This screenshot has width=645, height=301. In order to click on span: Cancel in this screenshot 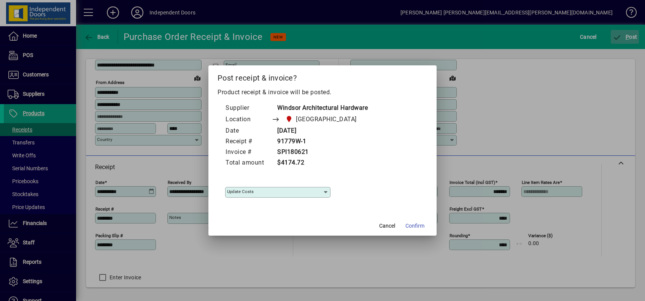, I will do `click(387, 226)`.